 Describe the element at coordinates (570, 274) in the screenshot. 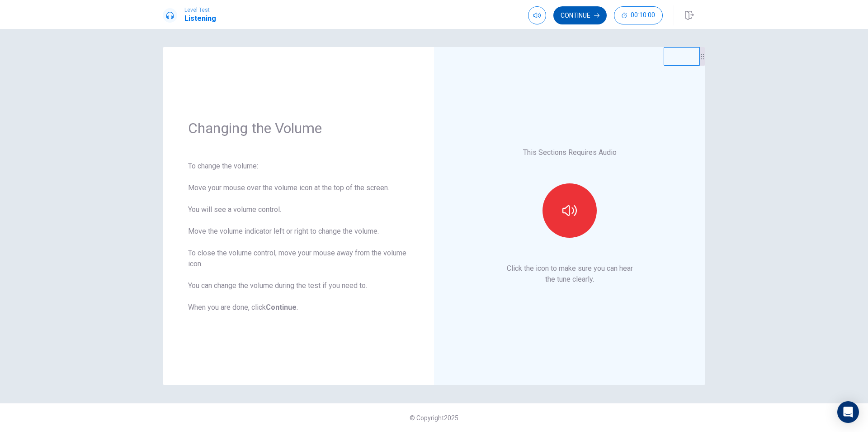

I see `p: Click the icon to make sure you can hear the tune clearly.` at that location.